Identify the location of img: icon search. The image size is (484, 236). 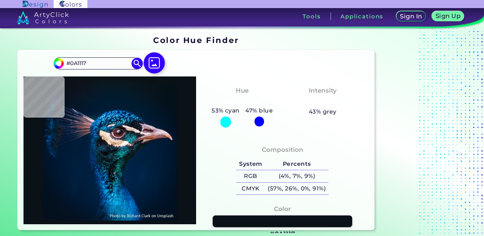
(137, 63).